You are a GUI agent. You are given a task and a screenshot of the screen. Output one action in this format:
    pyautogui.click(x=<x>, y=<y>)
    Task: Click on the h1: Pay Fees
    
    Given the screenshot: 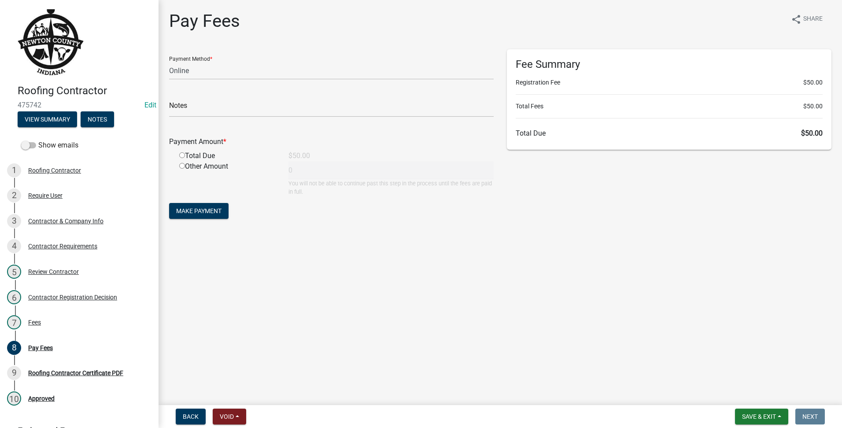 What is the action you would take?
    pyautogui.click(x=204, y=21)
    